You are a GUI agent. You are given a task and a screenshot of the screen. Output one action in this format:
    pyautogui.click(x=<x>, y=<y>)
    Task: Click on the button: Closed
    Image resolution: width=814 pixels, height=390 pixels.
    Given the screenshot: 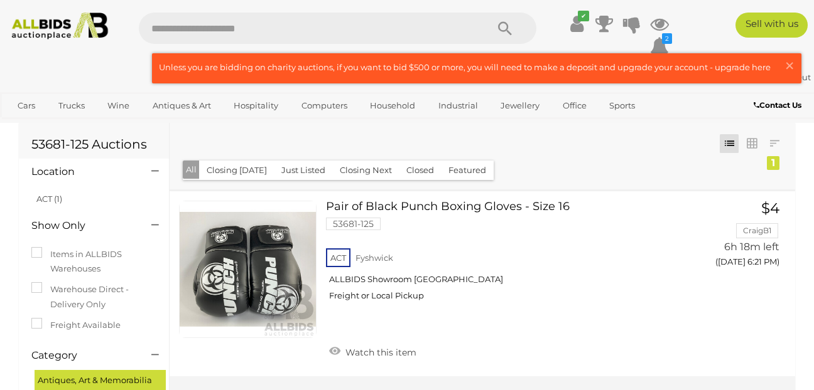 What is the action you would take?
    pyautogui.click(x=420, y=170)
    